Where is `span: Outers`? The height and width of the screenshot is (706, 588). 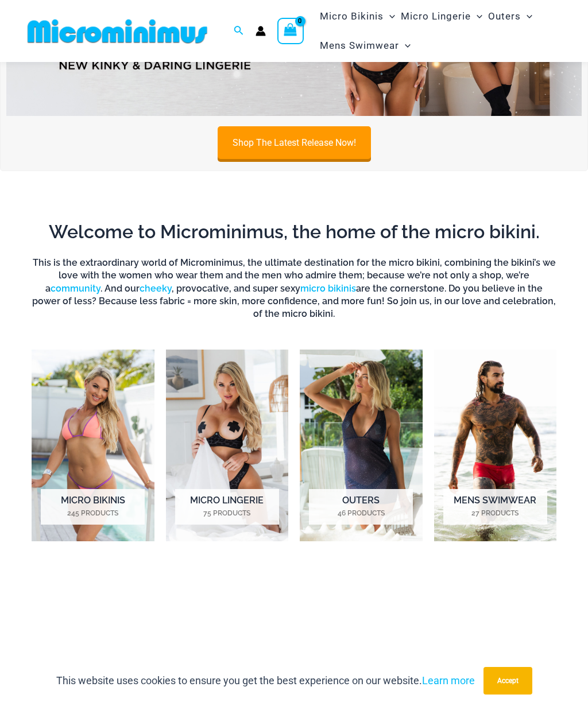
span: Outers is located at coordinates (504, 16).